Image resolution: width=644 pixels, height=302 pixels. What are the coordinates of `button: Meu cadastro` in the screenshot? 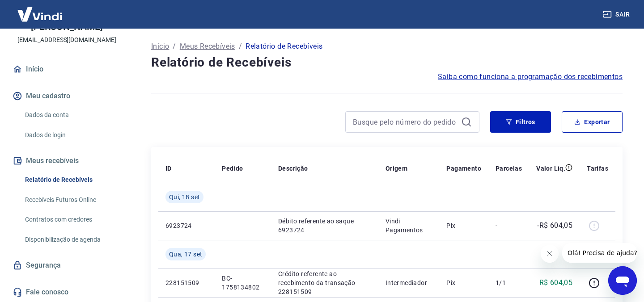 It's located at (67, 96).